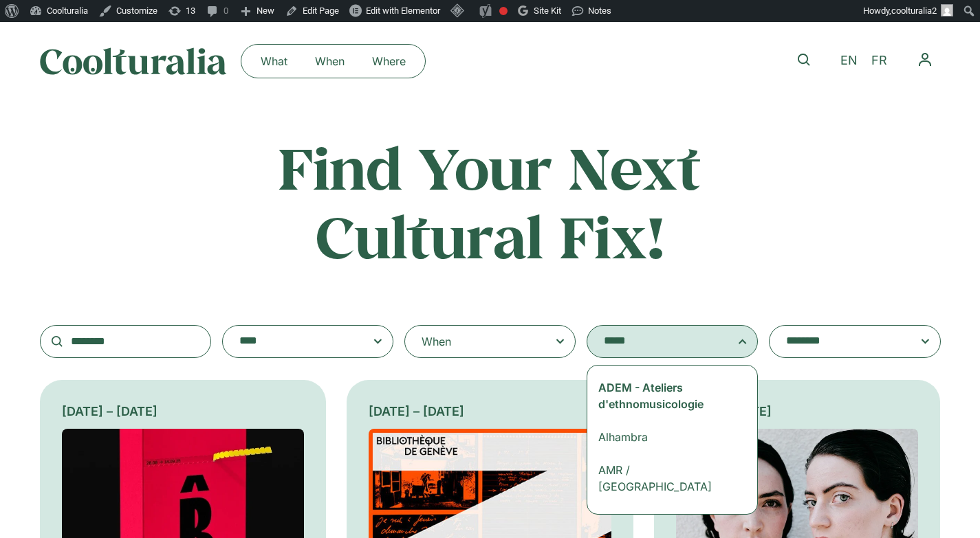  What do you see at coordinates (503, 11) in the screenshot?
I see `div: Needs improvement` at bounding box center [503, 11].